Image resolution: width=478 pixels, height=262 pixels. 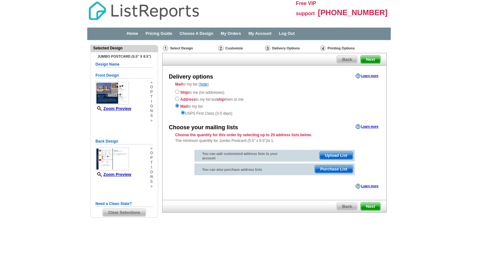 What do you see at coordinates (323, 48) in the screenshot?
I see `img: Printing Options & Summary` at bounding box center [323, 48].